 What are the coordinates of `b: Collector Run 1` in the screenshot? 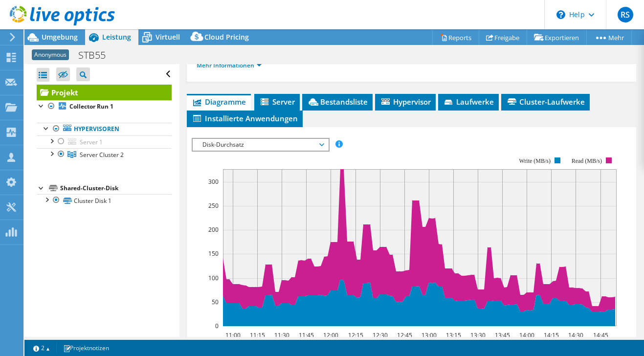 It's located at (91, 106).